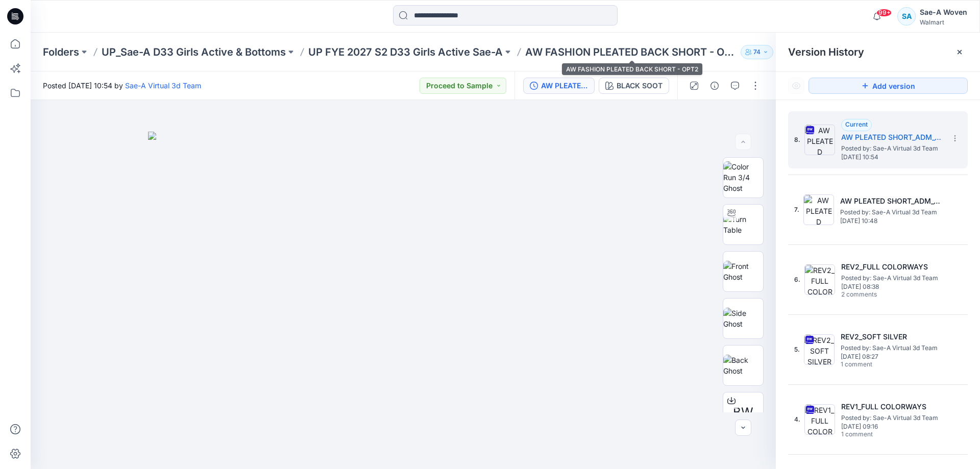 This screenshot has height=469, width=980. What do you see at coordinates (797, 349) in the screenshot?
I see `span: 5.` at bounding box center [797, 349].